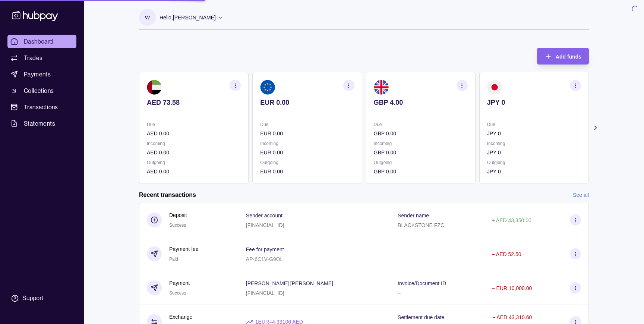 The image size is (644, 324). I want to click on p: Payment, so click(179, 283).